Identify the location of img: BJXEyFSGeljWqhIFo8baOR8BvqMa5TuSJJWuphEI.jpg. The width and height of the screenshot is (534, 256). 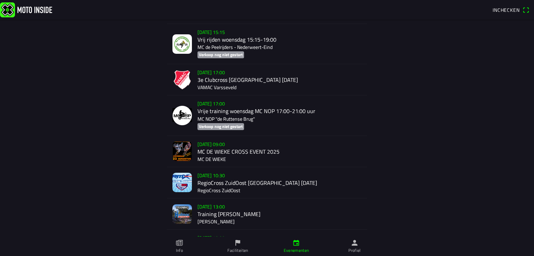
(182, 44).